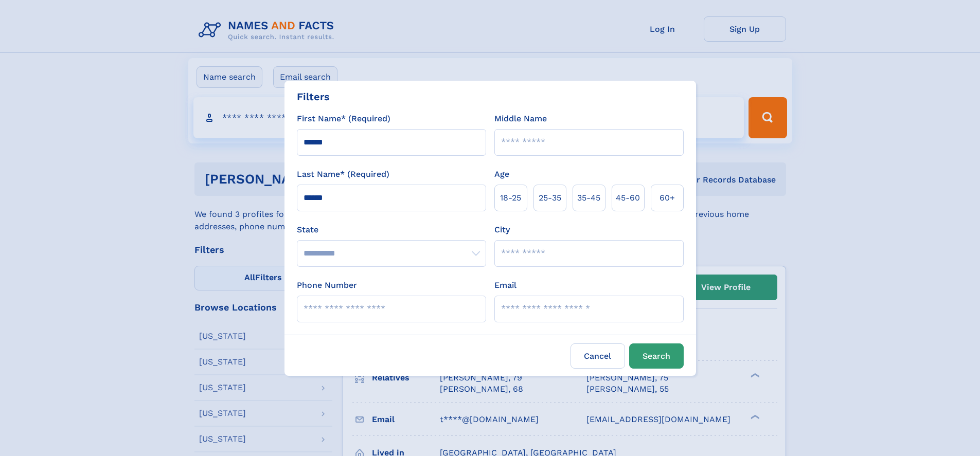  Describe the element at coordinates (550, 198) in the screenshot. I see `span: 25‑35` at that location.